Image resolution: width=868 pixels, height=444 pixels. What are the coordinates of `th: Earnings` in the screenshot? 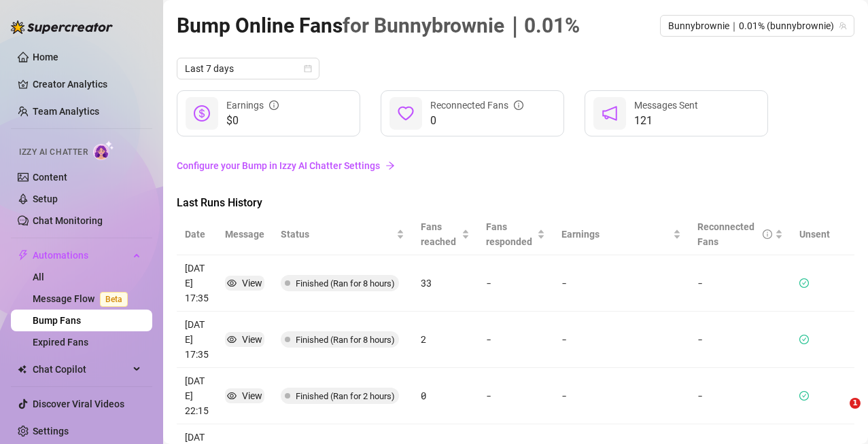 It's located at (621, 234).